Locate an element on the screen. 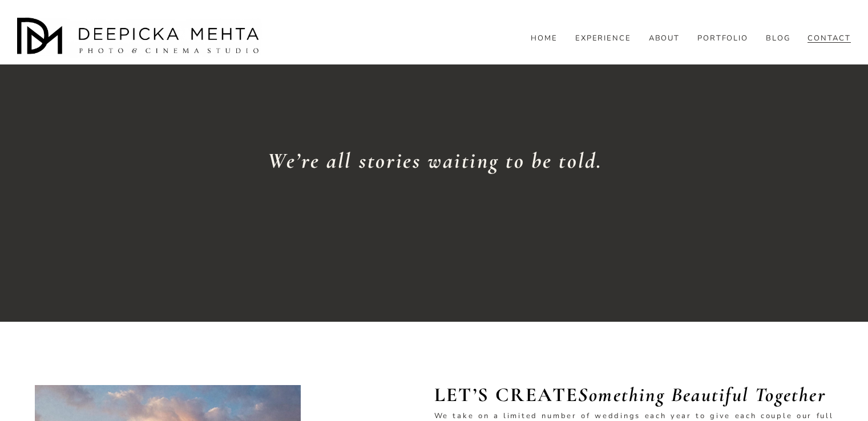  a: folder dropdown is located at coordinates (778, 38).